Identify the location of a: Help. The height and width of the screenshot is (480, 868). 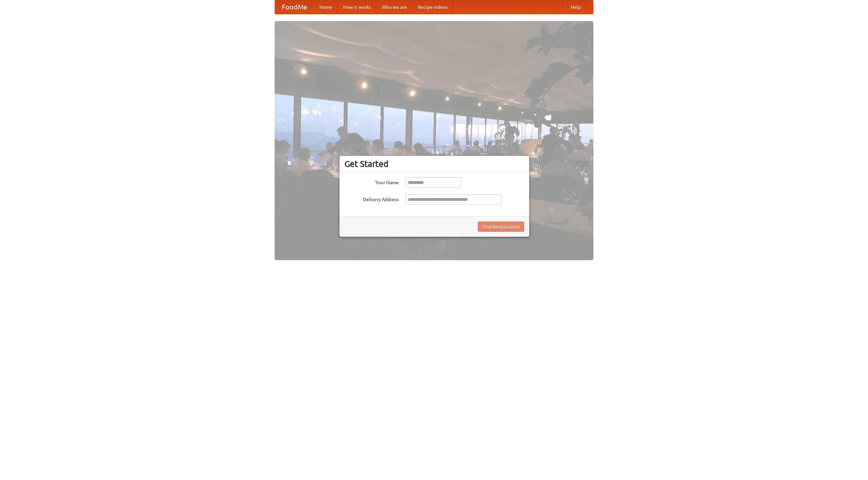
(576, 7).